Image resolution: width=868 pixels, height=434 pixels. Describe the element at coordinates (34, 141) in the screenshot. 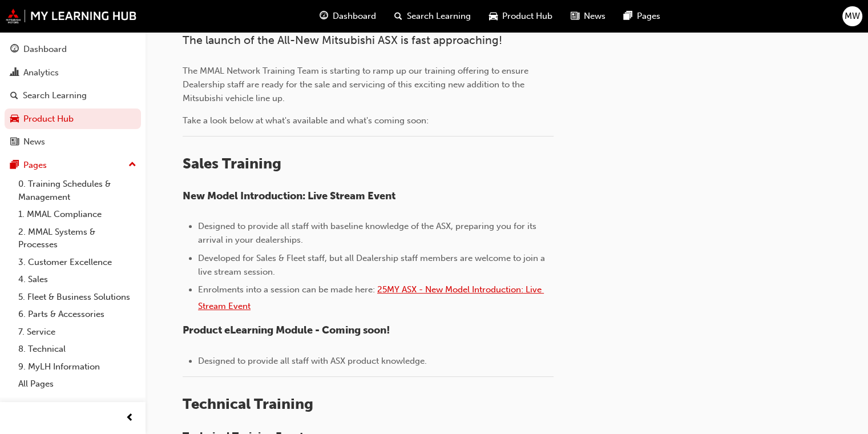

I see `div: News` at that location.